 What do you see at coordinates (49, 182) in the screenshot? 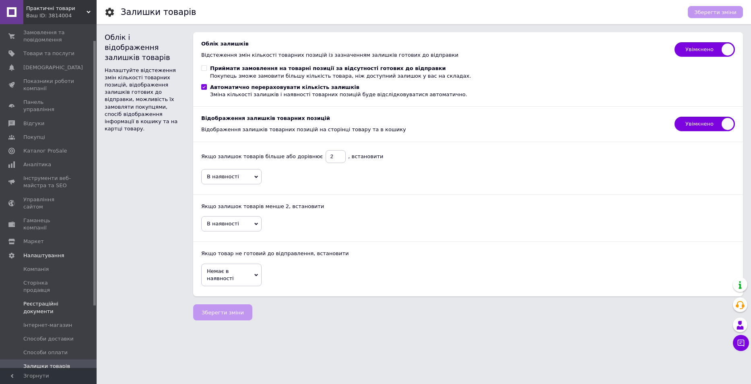
I see `span: Інструменти веб-майстра та SEO` at bounding box center [49, 182].